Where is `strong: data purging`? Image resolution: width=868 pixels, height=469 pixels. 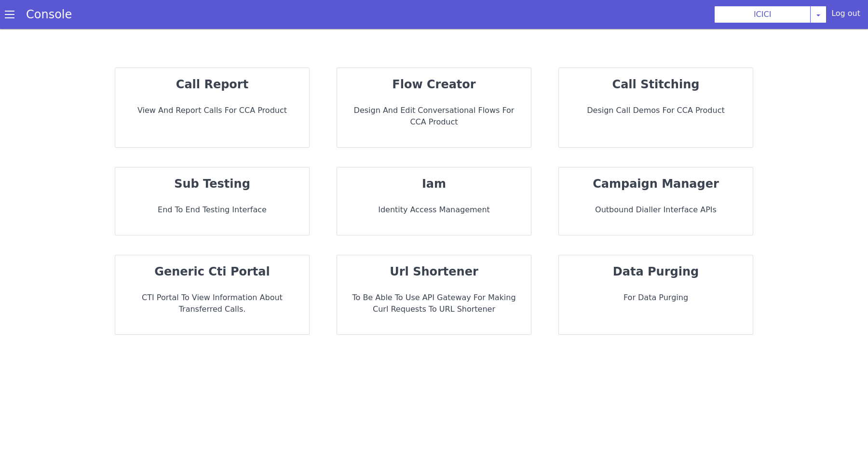 strong: data purging is located at coordinates (656, 272).